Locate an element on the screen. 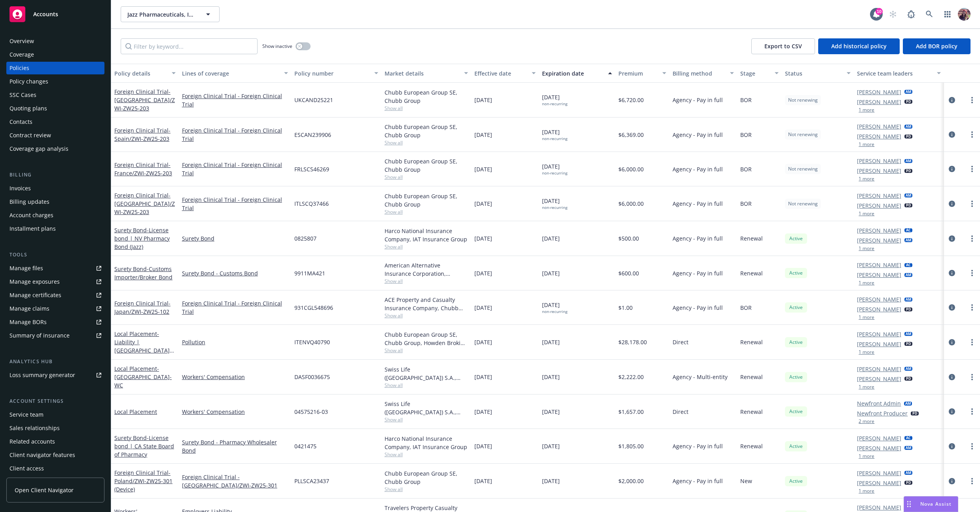 Image resolution: width=980 pixels, height=512 pixels. div: Analytics hub is located at coordinates (55, 361).